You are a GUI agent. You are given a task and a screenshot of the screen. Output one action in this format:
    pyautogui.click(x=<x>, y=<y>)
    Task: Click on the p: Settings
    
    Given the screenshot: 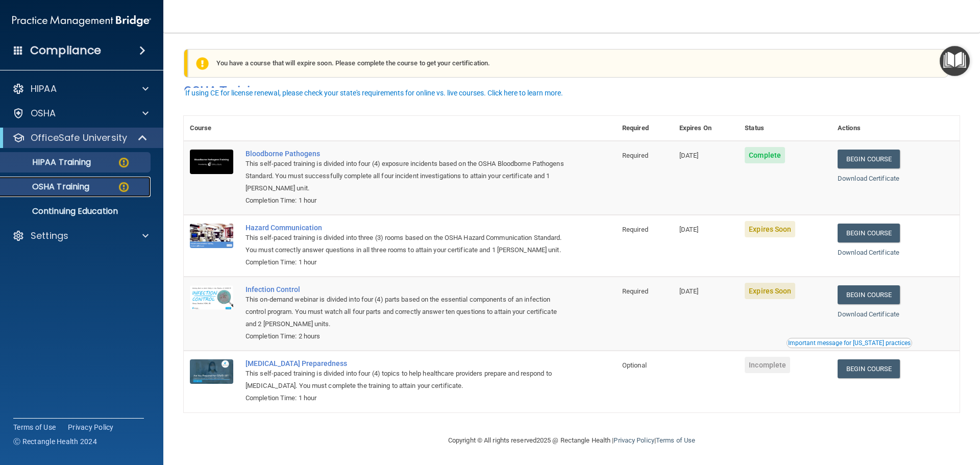 What is the action you would take?
    pyautogui.click(x=49, y=236)
    